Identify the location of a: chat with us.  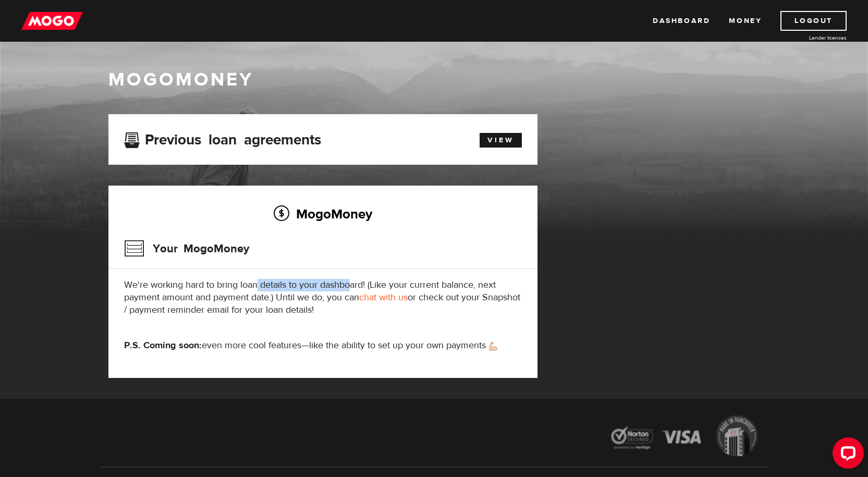
(383, 297).